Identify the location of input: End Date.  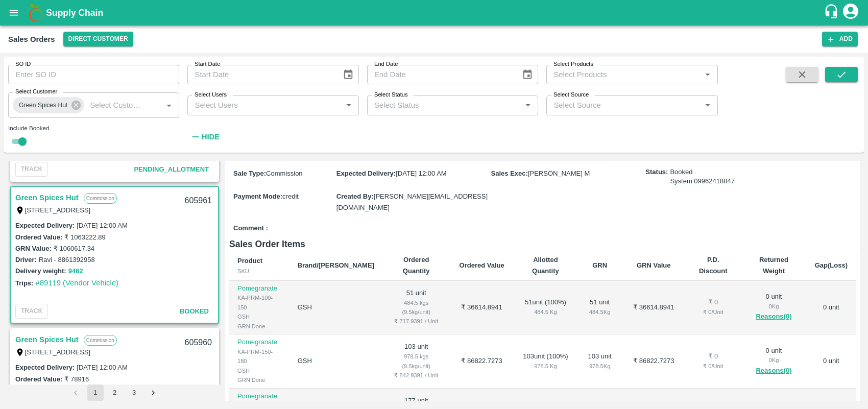
(440, 75).